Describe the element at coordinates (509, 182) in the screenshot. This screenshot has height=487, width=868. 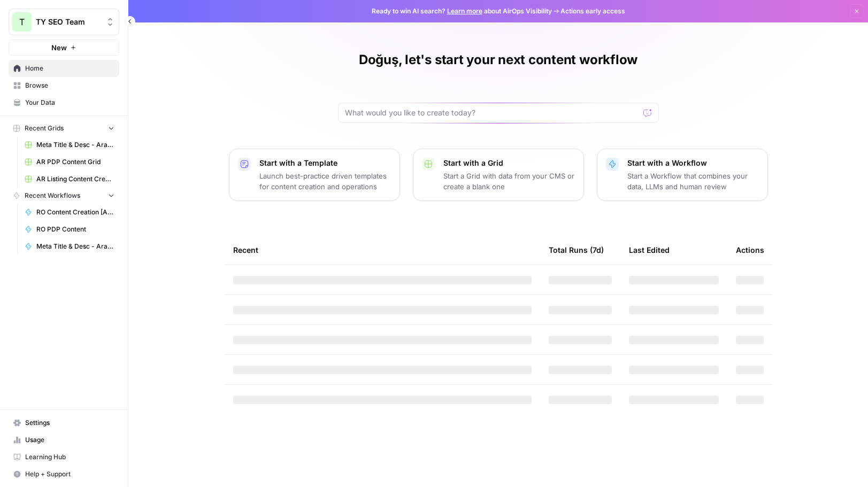
I see `p: Start a Grid with data from your CMS or create a blank one` at that location.